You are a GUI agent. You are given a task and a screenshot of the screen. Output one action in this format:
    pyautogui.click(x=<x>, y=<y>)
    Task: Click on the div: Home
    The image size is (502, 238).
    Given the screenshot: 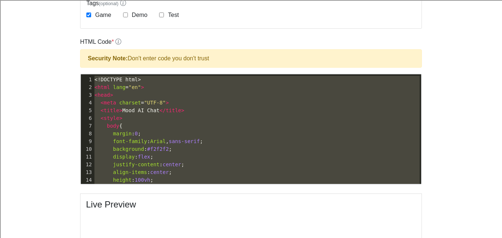 What is the action you would take?
    pyautogui.click(x=78, y=6)
    